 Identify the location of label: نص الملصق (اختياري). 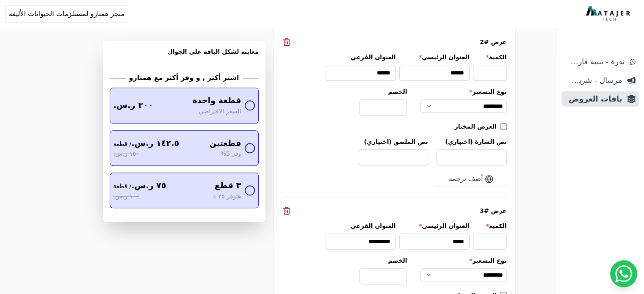
(393, 142).